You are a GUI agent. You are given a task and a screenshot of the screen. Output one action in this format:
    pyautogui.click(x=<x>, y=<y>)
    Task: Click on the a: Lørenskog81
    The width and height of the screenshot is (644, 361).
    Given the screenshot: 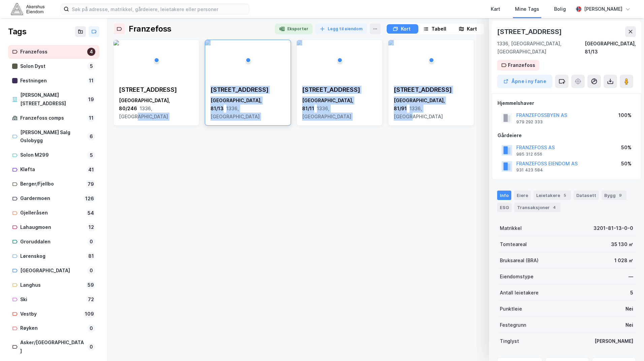 What is the action you would take?
    pyautogui.click(x=53, y=256)
    